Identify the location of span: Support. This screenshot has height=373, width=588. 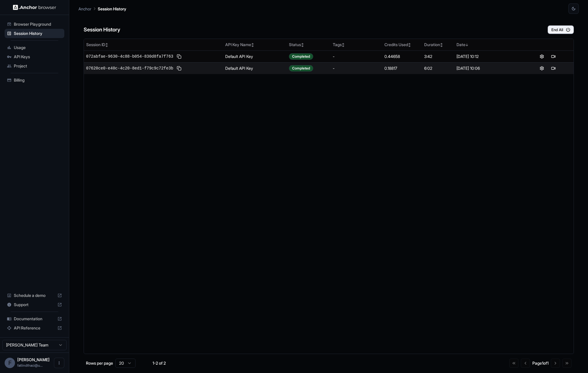
(34, 305).